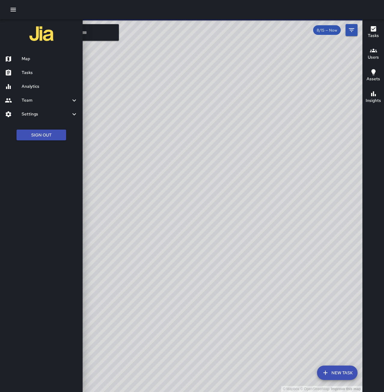 The height and width of the screenshot is (392, 384). Describe the element at coordinates (46, 100) in the screenshot. I see `h6: Team` at that location.